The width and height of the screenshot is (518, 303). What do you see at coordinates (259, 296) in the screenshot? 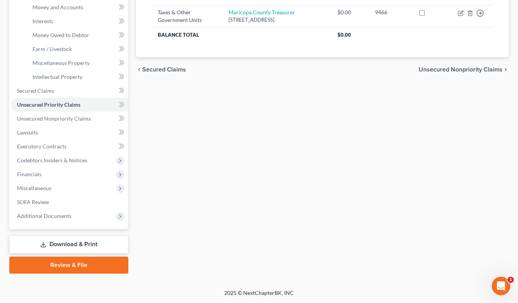
I see `div: 2025 © NextChapterBK, INC` at bounding box center [259, 296].